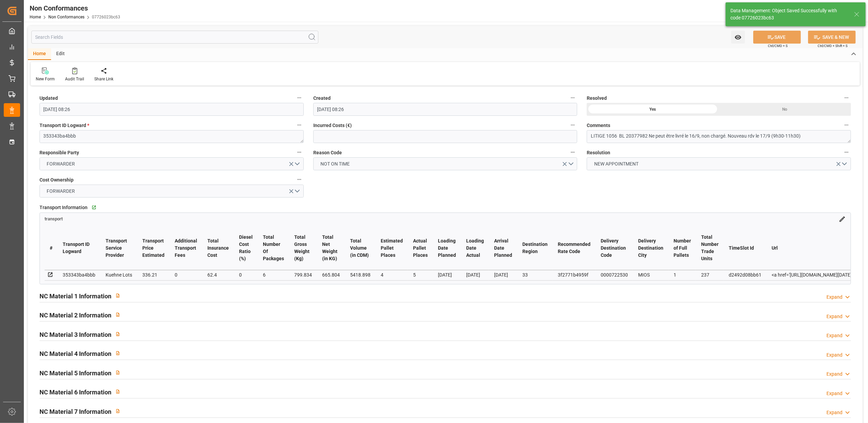 The height and width of the screenshot is (423, 868). I want to click on a: transport, so click(53, 219).